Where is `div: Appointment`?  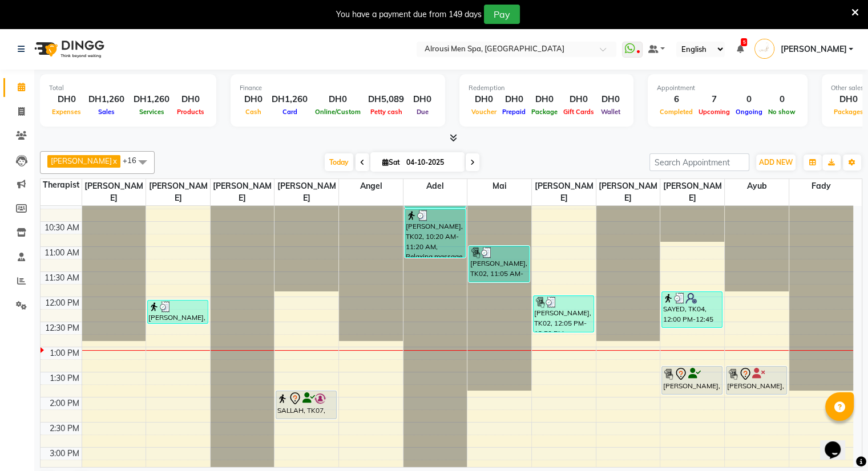
div: Appointment is located at coordinates (728, 88).